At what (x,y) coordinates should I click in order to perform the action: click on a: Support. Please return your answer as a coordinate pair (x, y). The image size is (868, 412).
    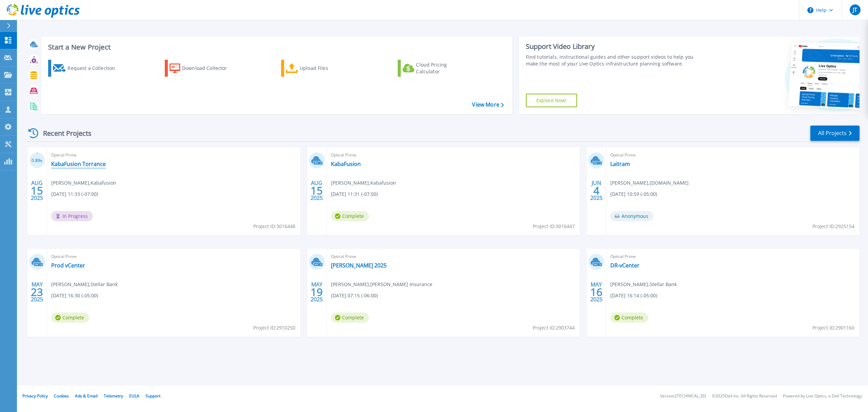
    Looking at the image, I should click on (153, 395).